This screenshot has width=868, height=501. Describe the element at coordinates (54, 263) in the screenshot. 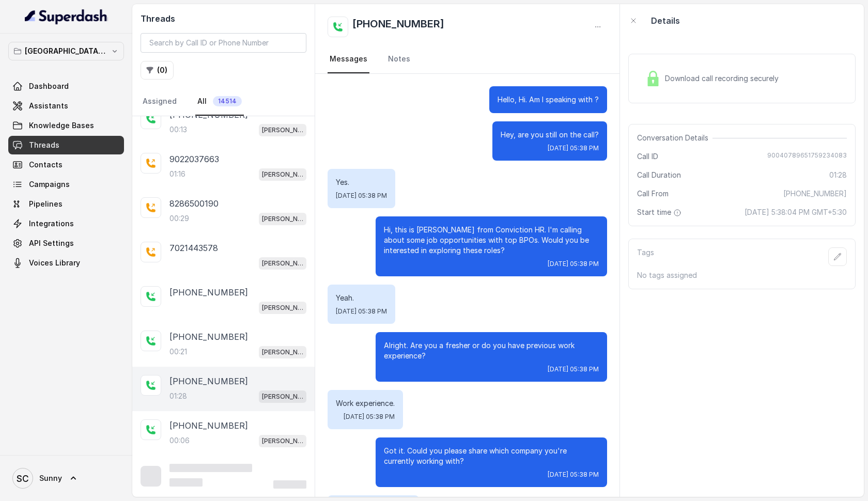

I see `span: Voices Library` at that location.